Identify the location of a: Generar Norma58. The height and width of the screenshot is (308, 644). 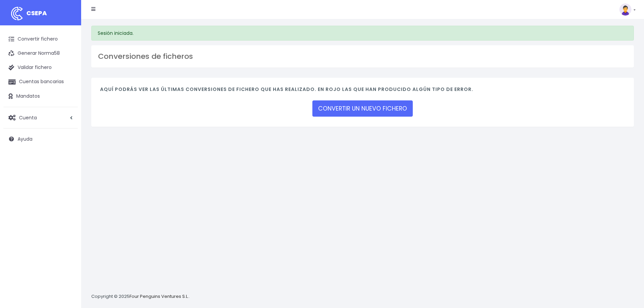
(41, 54).